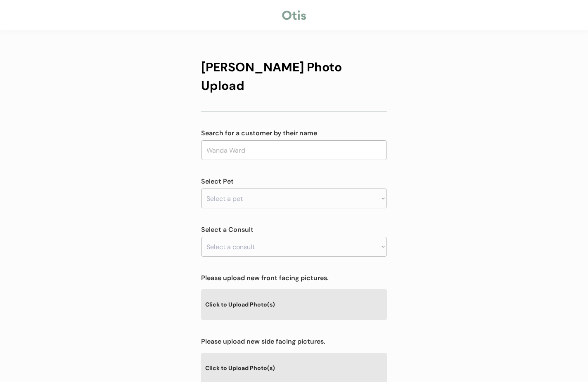 This screenshot has height=382, width=588. What do you see at coordinates (294, 150) in the screenshot?
I see `input: Wanda Ward` at bounding box center [294, 150].